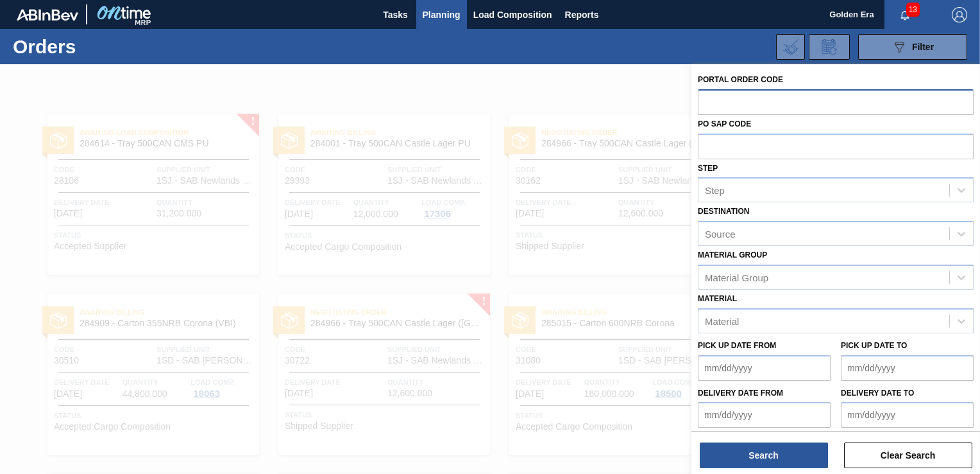 Image resolution: width=980 pixels, height=474 pixels. I want to click on label: Material, so click(717, 298).